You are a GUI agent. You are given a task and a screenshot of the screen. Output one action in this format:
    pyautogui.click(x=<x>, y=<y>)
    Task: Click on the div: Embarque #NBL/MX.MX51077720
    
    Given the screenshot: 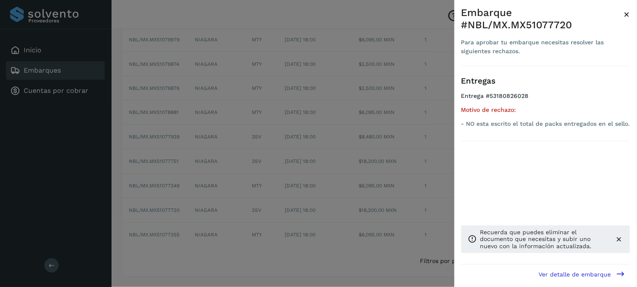 What is the action you would take?
    pyautogui.click(x=543, y=19)
    